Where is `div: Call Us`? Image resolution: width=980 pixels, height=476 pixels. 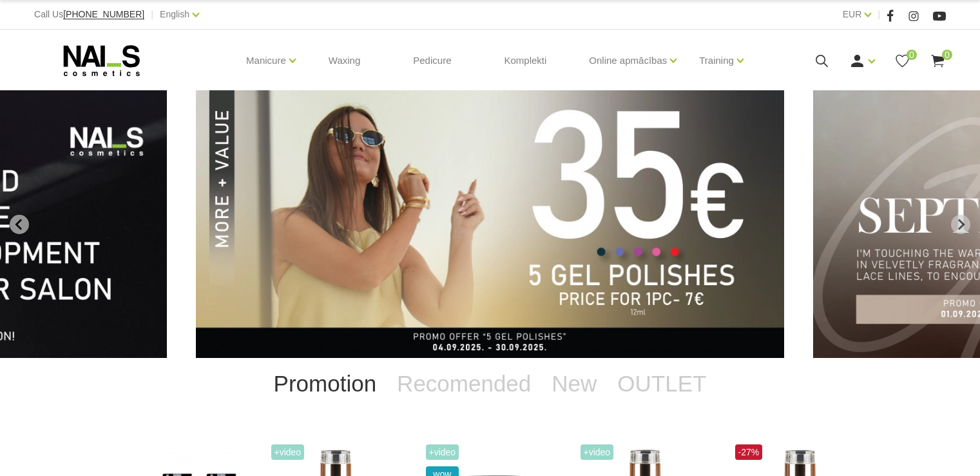
div: Call Us is located at coordinates (89, 14).